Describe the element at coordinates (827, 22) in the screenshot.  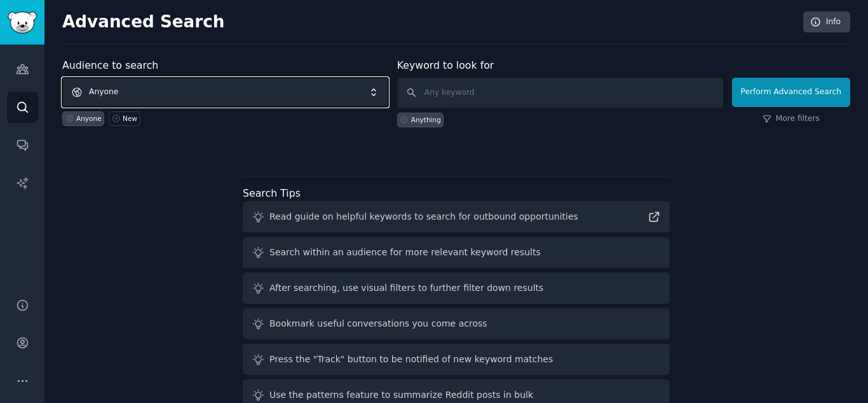
I see `a: Info` at that location.